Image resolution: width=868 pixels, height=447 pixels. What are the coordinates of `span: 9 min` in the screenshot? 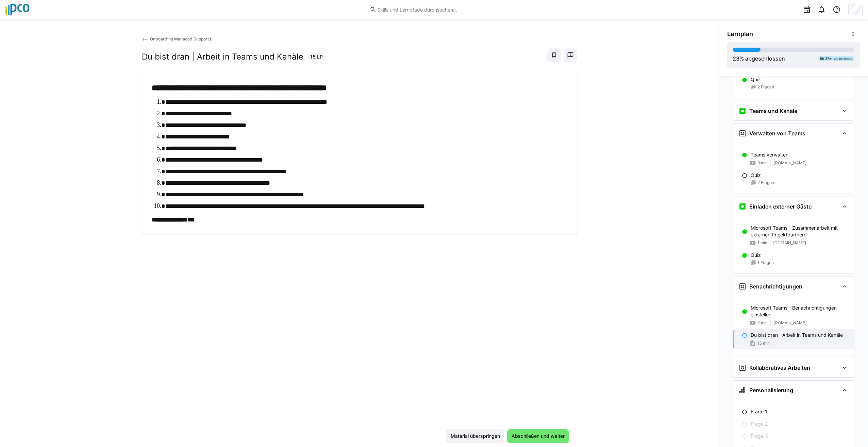 It's located at (762, 163).